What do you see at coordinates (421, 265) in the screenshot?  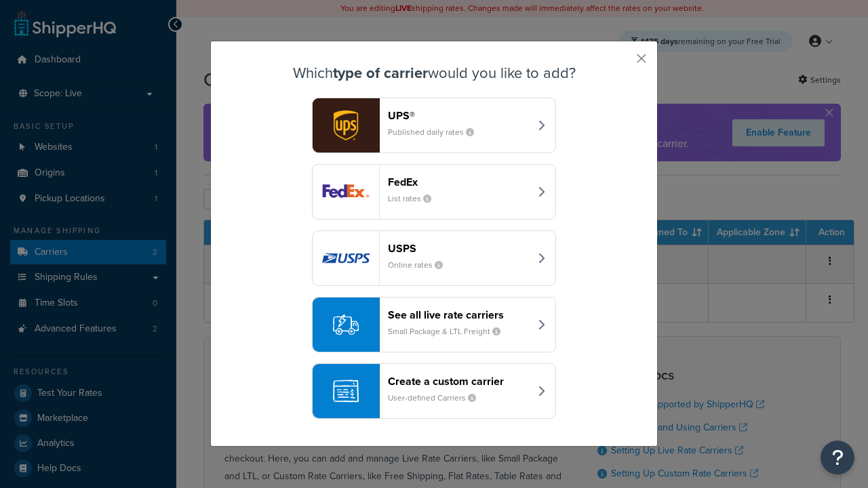 I see `small: Online rates` at bounding box center [421, 265].